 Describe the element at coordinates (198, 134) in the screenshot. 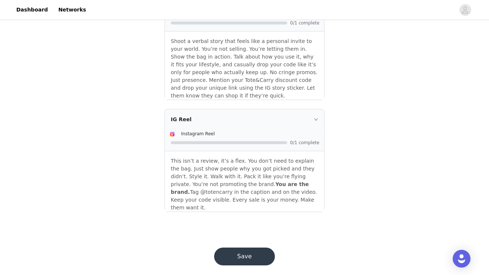

I see `span: Instagram Reel` at that location.